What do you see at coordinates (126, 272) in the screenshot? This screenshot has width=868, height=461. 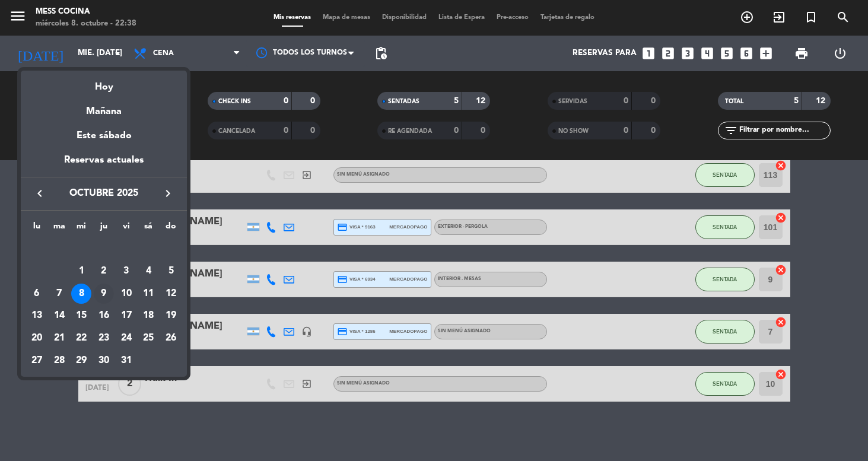 I see `td: 3 de octubre de 2025` at bounding box center [126, 272].